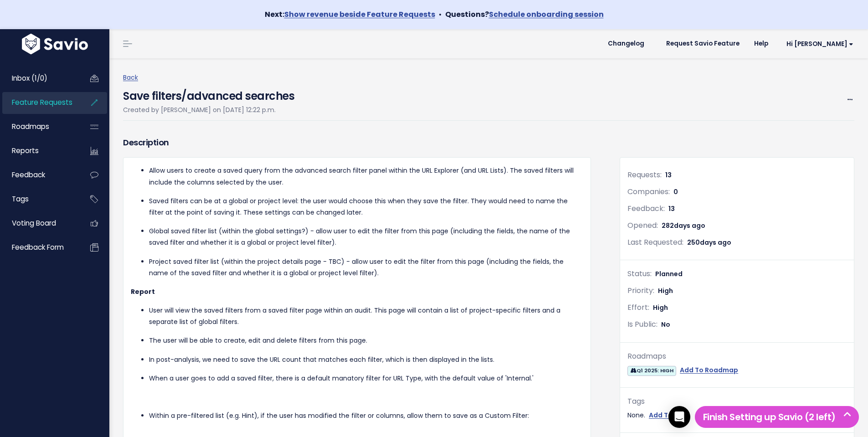 The image size is (868, 437). I want to click on span: Voting Board, so click(34, 223).